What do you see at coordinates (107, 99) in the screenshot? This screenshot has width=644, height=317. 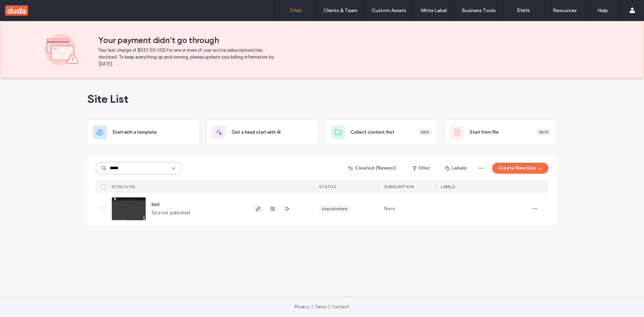 I see `span: Site List` at bounding box center [107, 99].